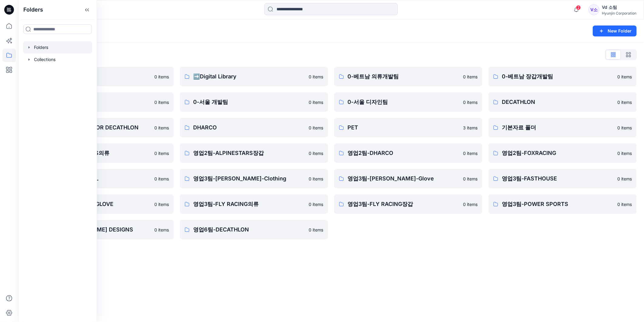 The width and height of the screenshot is (644, 322). Describe the element at coordinates (558, 77) in the screenshot. I see `p: 0-베트남 장갑개발팀` at that location.